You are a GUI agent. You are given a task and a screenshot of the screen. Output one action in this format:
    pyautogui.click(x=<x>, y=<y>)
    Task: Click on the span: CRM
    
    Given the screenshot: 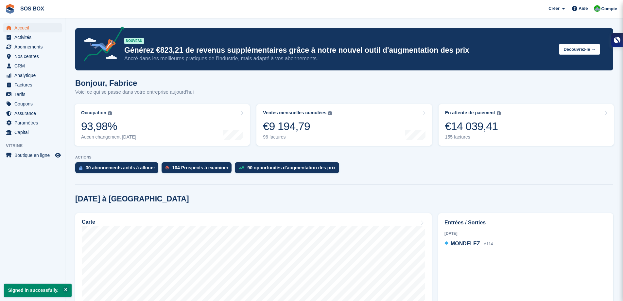 What is the action you would take?
    pyautogui.click(x=34, y=66)
    